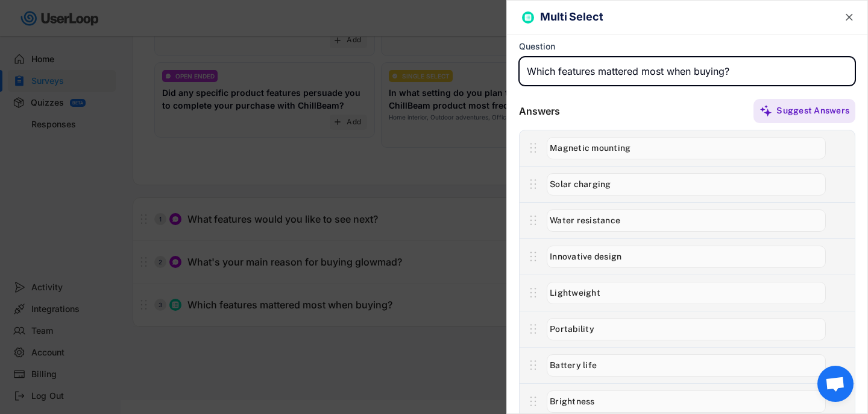 This screenshot has width=868, height=414. What do you see at coordinates (835, 384) in the screenshot?
I see `div: Open chat` at bounding box center [835, 384].